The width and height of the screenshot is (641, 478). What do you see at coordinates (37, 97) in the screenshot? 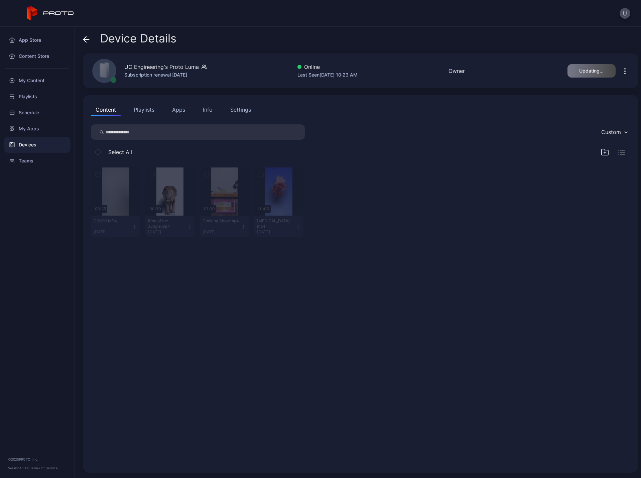
I see `div: Playlists` at bounding box center [37, 97].